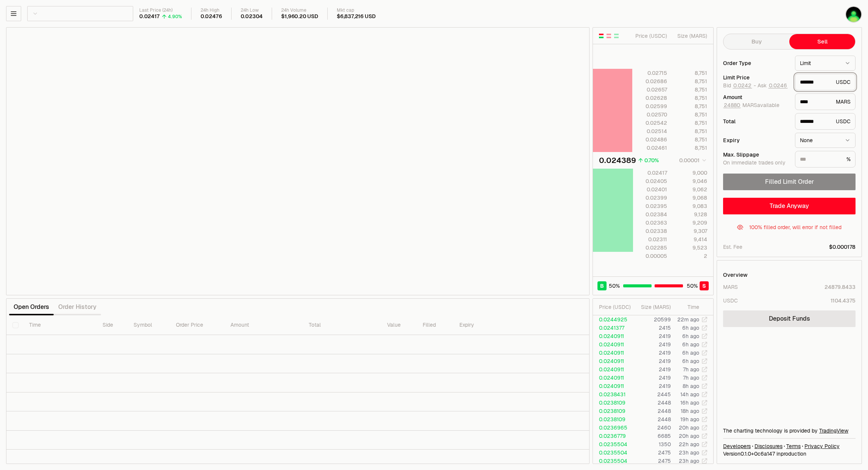  What do you see at coordinates (690, 411) in the screenshot?
I see `time: 18h ago` at bounding box center [690, 411].